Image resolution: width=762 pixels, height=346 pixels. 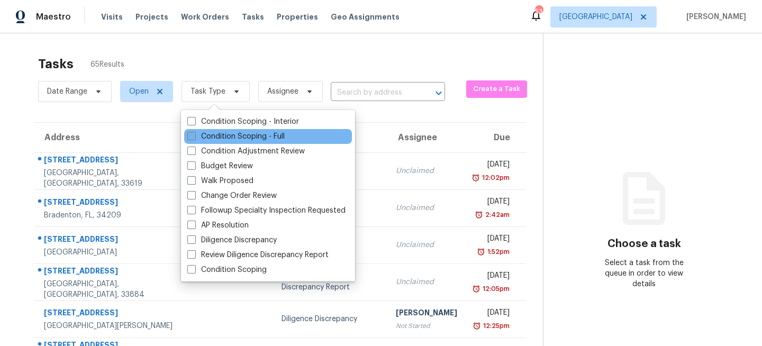 I want to click on div: Bradenton, FL, 34209, so click(x=115, y=215).